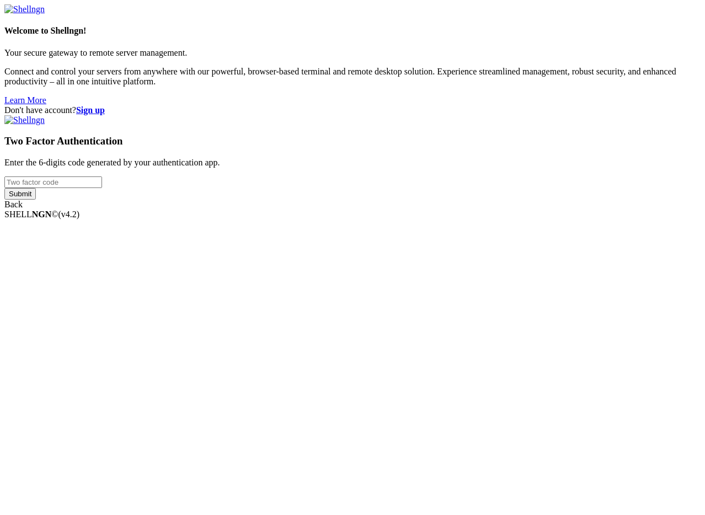 The height and width of the screenshot is (515, 705). I want to click on input: Two factor code, so click(53, 182).